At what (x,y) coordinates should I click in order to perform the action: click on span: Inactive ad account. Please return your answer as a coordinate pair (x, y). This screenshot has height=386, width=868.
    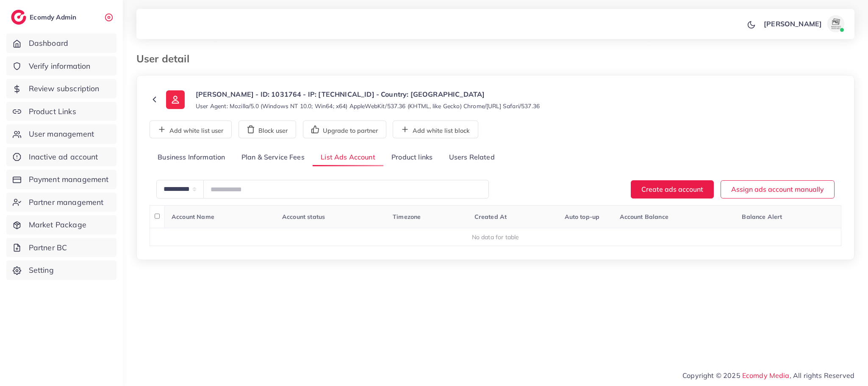
    Looking at the image, I should click on (63, 157).